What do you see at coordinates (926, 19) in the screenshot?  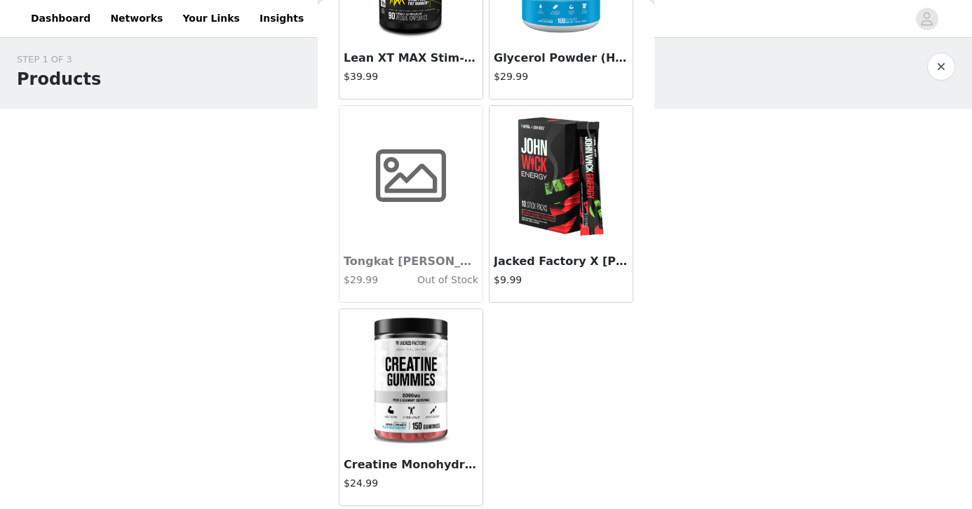 I see `div: avatar` at bounding box center [926, 19].